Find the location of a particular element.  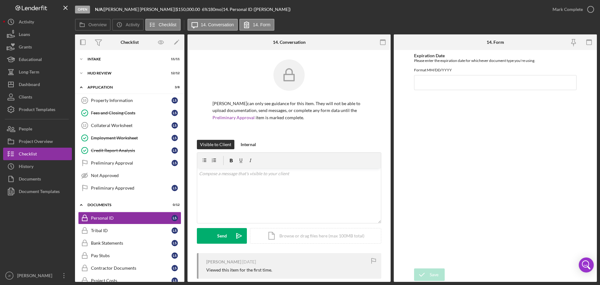

a: Dashboard is located at coordinates (38, 84).